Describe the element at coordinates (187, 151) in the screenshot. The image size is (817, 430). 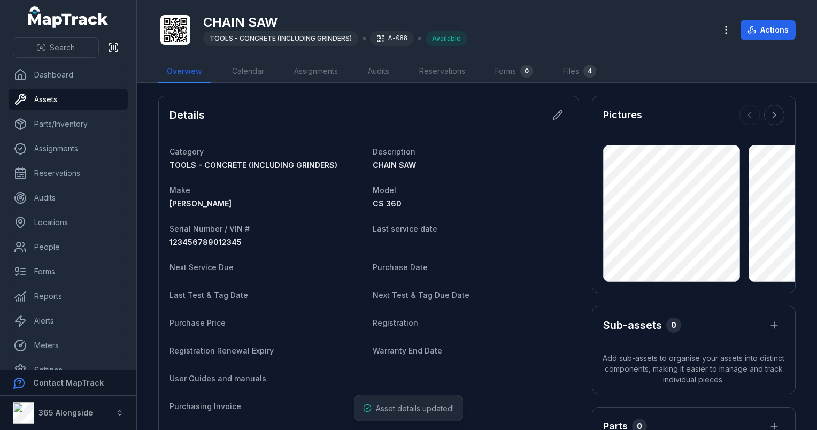
I see `span: Category` at that location.